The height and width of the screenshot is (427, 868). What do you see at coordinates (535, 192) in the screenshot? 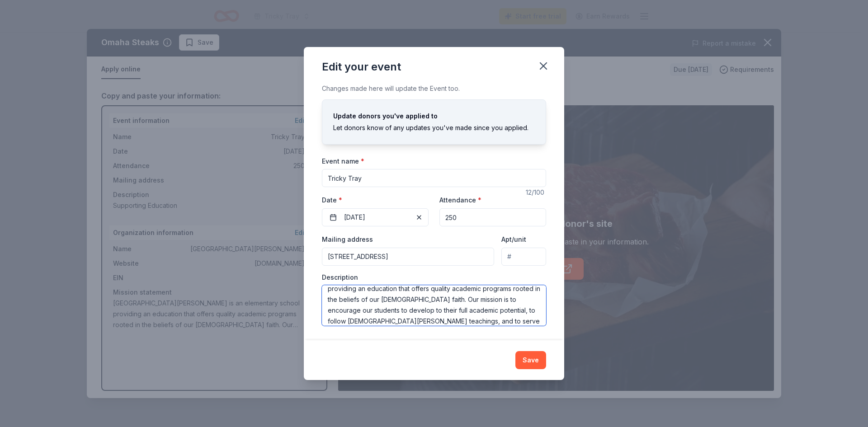
I see `div: 12 /100` at bounding box center [535, 192].